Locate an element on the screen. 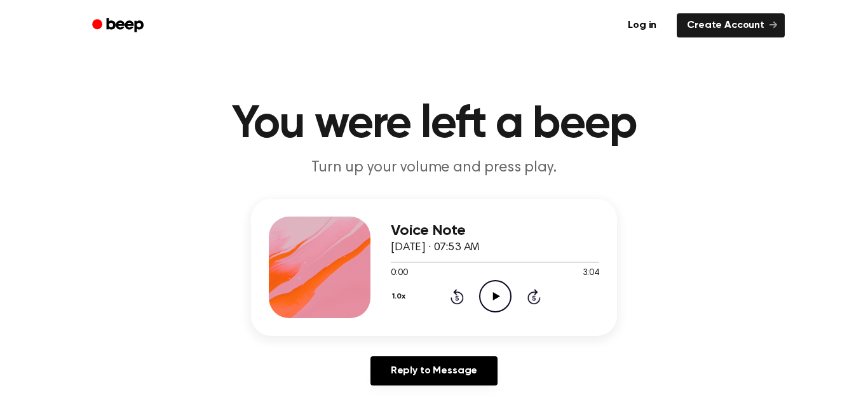  a: Create Account is located at coordinates (731, 25).